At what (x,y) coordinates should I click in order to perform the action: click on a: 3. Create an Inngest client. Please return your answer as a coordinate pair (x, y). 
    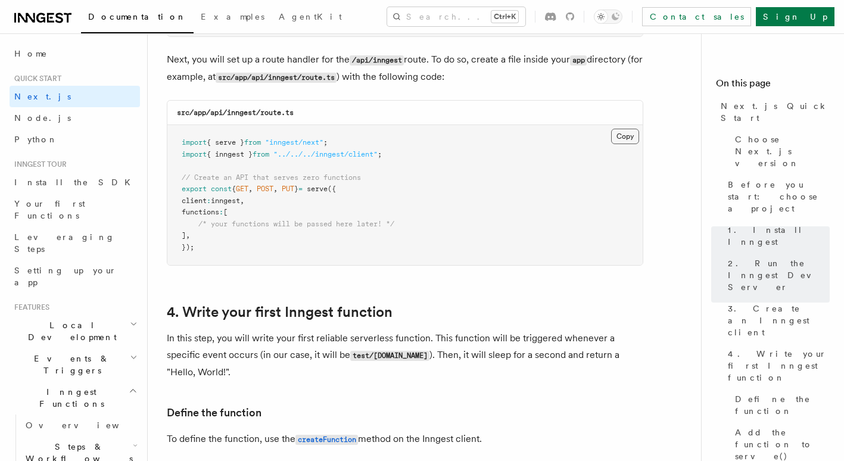
    Looking at the image, I should click on (776, 320).